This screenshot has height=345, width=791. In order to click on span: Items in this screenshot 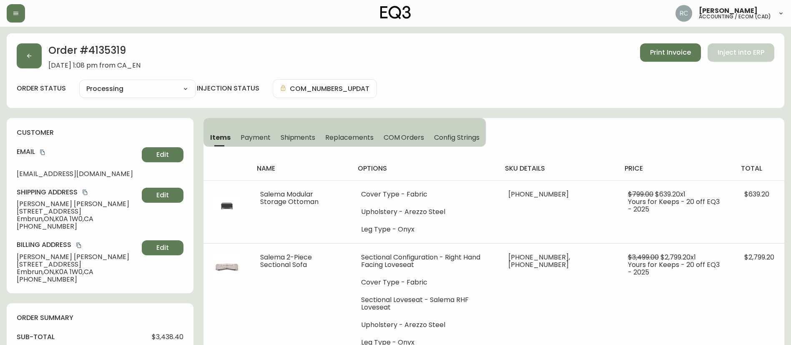, I will do `click(220, 137)`.